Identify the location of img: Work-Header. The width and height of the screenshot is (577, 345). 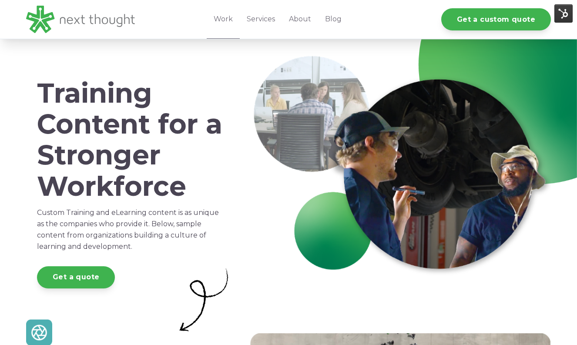
(401, 166).